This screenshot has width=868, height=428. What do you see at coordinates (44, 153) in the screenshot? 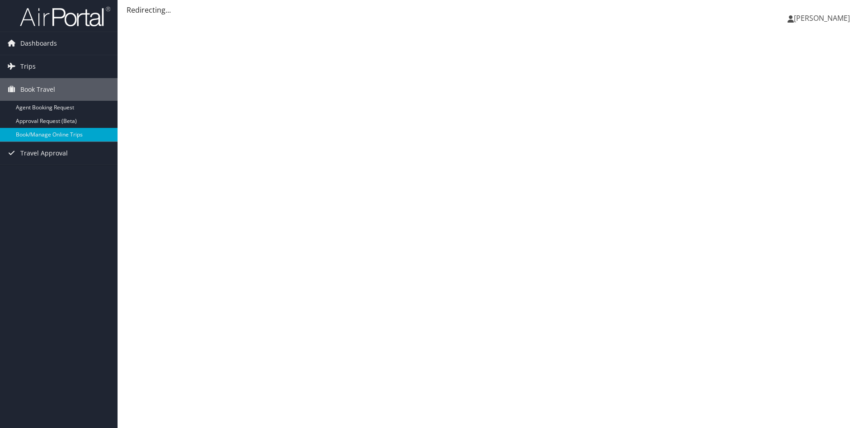
I see `span: Travel Approval` at bounding box center [44, 153].